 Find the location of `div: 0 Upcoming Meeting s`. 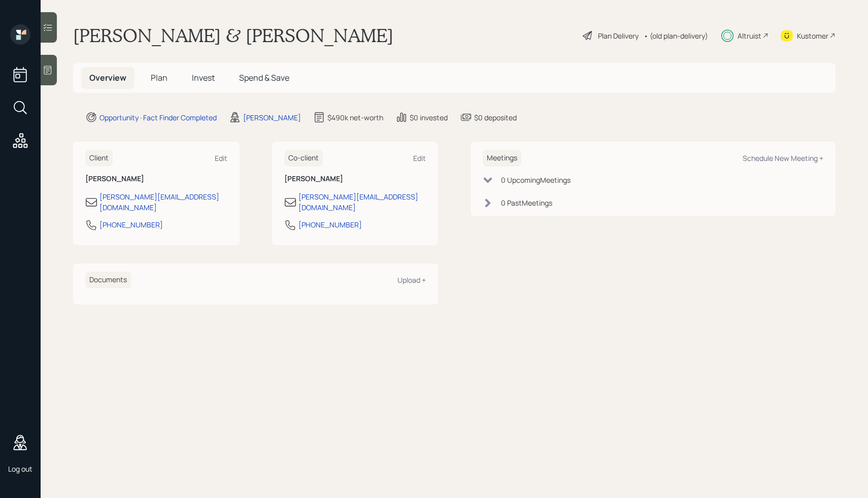

div: 0 Upcoming Meeting s is located at coordinates (536, 180).